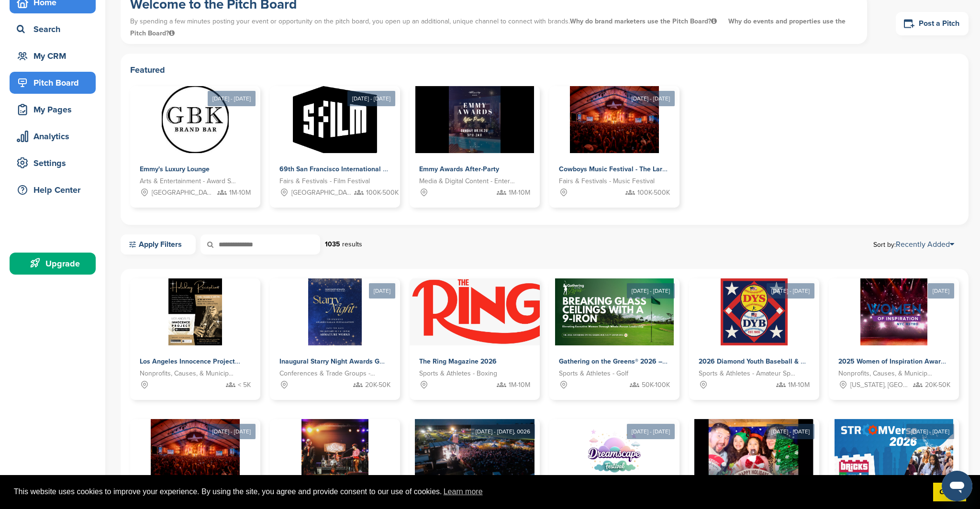 The height and width of the screenshot is (509, 980). What do you see at coordinates (53, 163) in the screenshot?
I see `a: Settings` at bounding box center [53, 163].